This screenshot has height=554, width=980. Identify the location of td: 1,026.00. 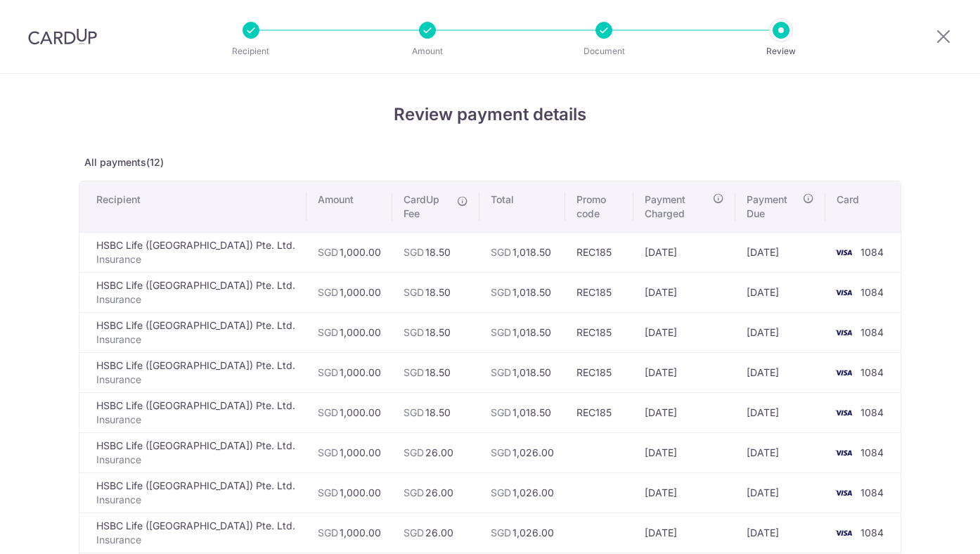
(522, 452).